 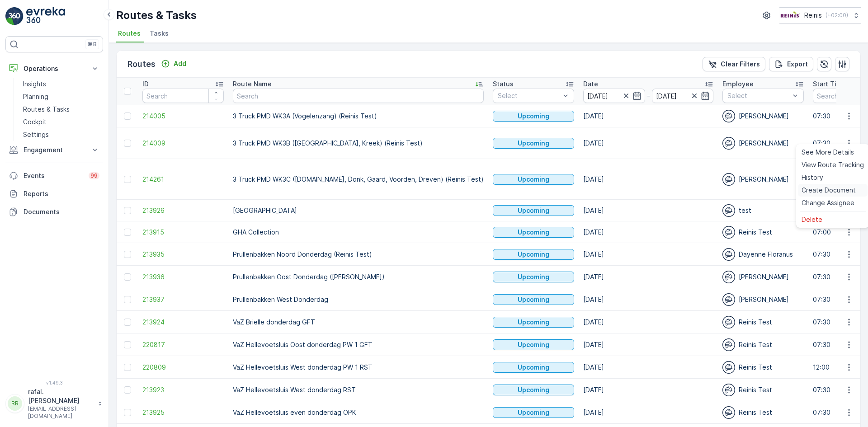 I want to click on a: 214005, so click(x=183, y=116).